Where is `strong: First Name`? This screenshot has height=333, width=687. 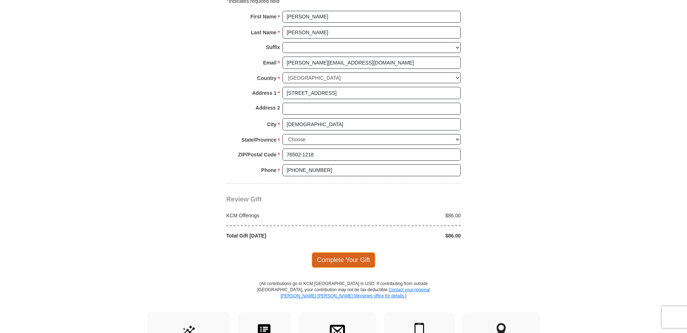
strong: First Name is located at coordinates (263, 17).